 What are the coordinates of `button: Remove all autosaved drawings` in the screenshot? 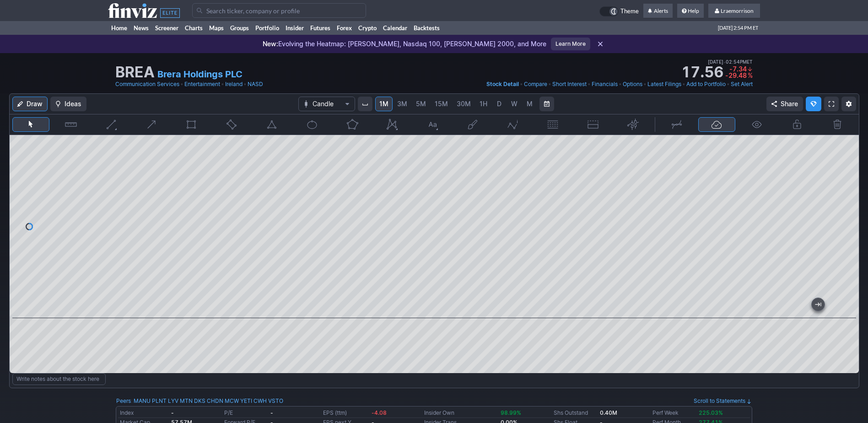 It's located at (837, 125).